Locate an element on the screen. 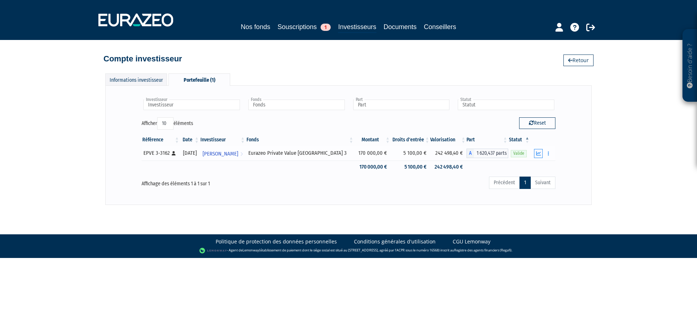 This screenshot has width=697, height=331. button: Reset is located at coordinates (537, 123).